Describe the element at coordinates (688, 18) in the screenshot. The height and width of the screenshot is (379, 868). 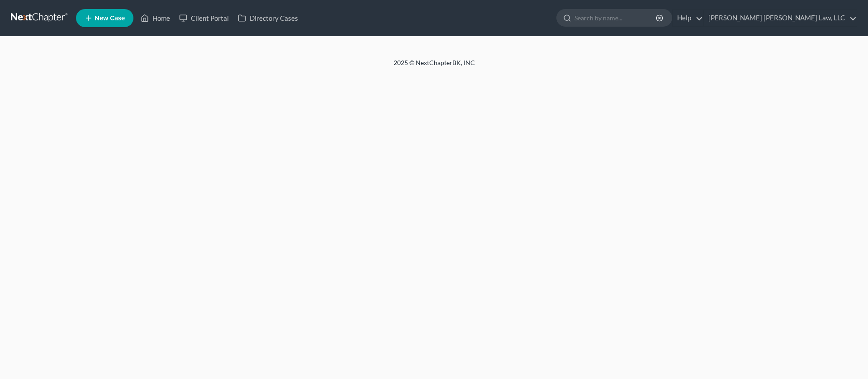
I see `a: Help` at that location.